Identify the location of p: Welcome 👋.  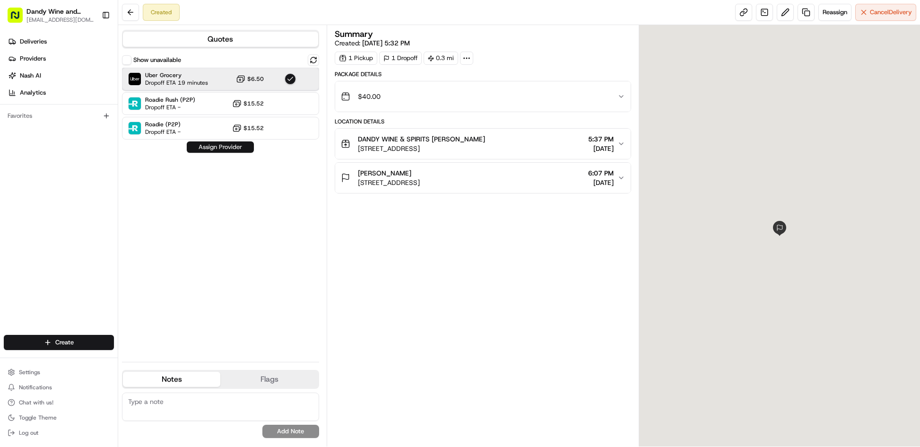
(91, 45).